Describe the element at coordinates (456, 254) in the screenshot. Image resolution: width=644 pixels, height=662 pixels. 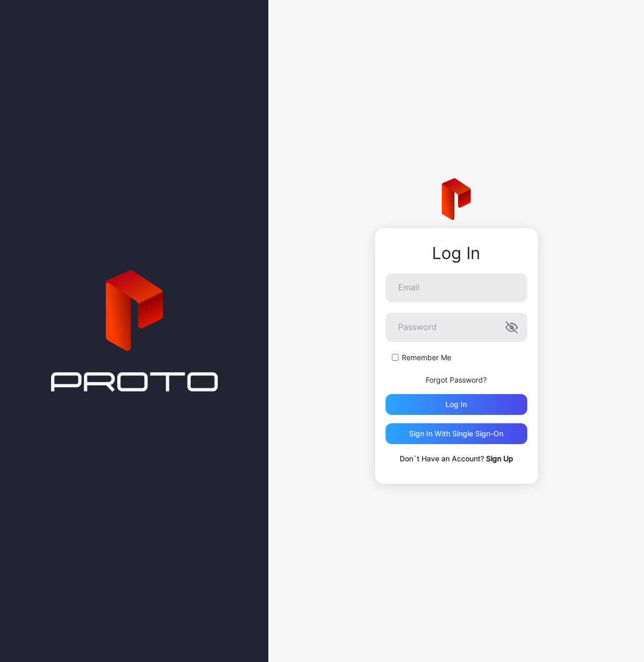
I see `div: Log In` at that location.